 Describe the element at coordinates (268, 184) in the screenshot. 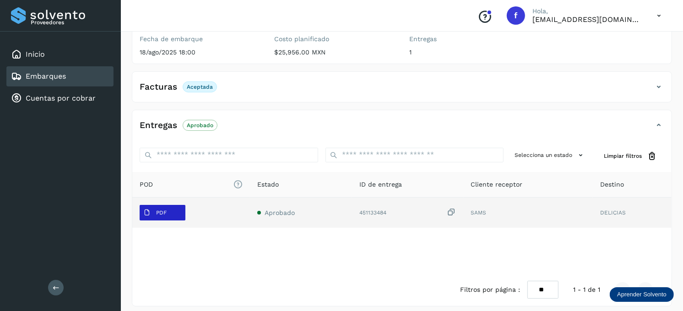

I see `span: Estado` at that location.